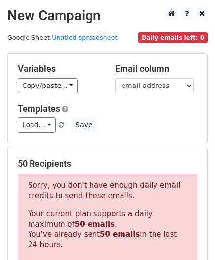 The width and height of the screenshot is (215, 260). Describe the element at coordinates (36, 125) in the screenshot. I see `a: Load...` at that location.